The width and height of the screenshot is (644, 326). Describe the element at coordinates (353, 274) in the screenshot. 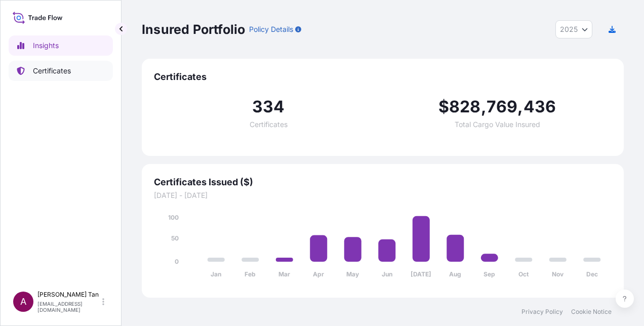

I see `tspan: May` at that location.